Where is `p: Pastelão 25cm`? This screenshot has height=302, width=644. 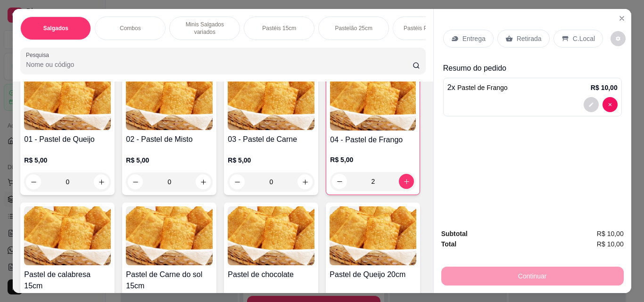
p: Pastelão 25cm is located at coordinates (354, 28).